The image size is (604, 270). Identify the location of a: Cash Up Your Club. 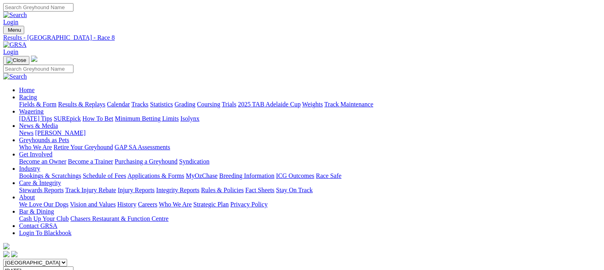
(44, 218).